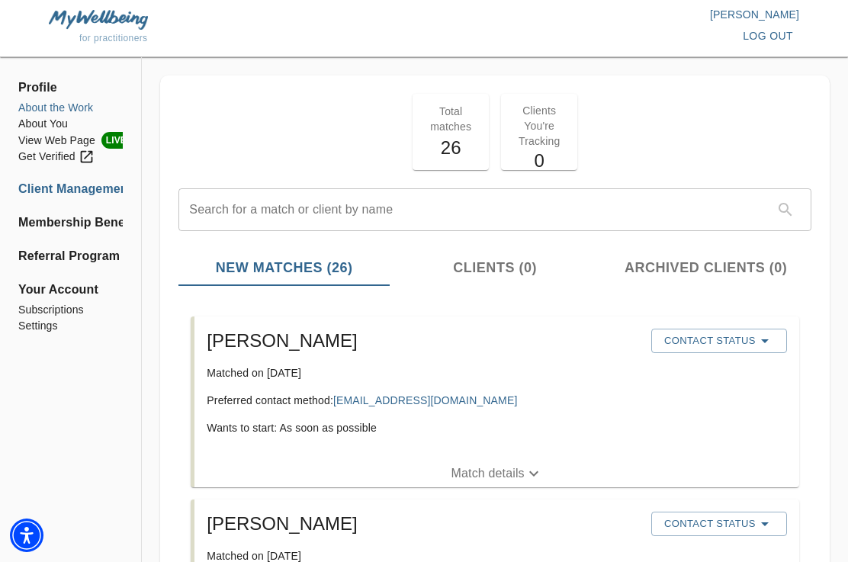  What do you see at coordinates (70, 140) in the screenshot?
I see `li: View Web Page` at bounding box center [70, 140].